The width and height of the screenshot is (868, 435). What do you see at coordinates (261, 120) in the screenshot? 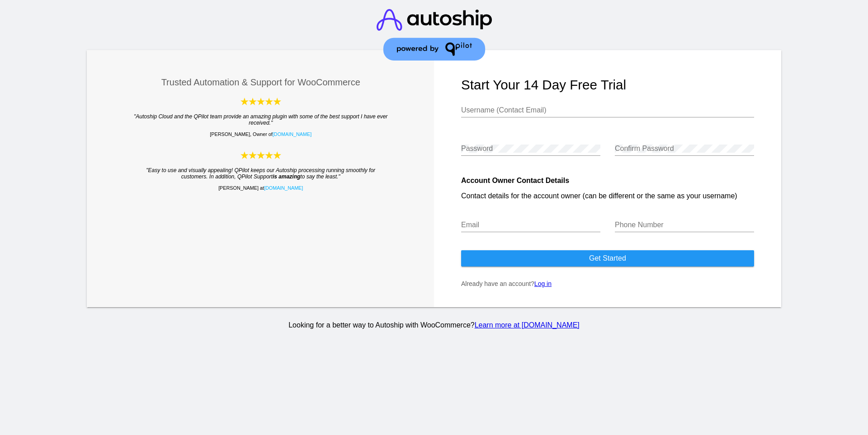
I see `blockquote: "Autoship Cloud and the QPilot team provide an amazing plugin with some of the best support I hav...` at bounding box center [261, 120].